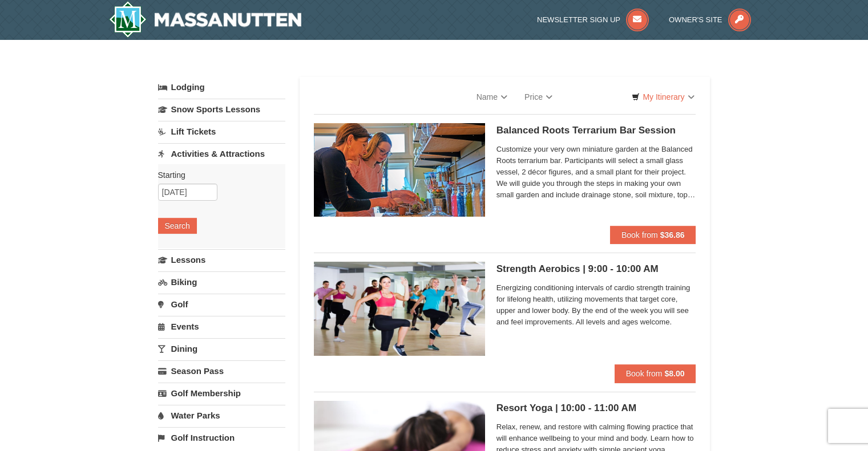 This screenshot has width=868, height=451. What do you see at coordinates (655, 374) in the screenshot?
I see `button: Book from $8.00` at bounding box center [655, 374].